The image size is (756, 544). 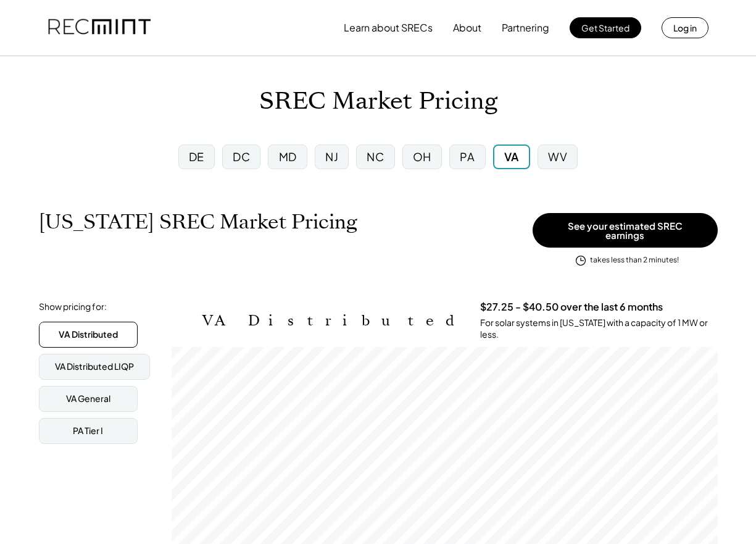 What do you see at coordinates (94, 367) in the screenshot?
I see `div: VA Distributed LIQP` at bounding box center [94, 367].